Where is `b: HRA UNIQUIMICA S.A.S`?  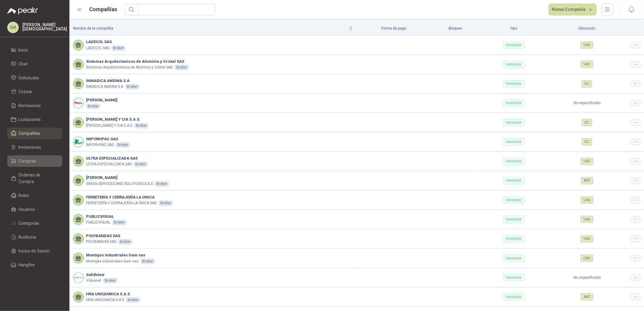 b: HRA UNIQUIMICA S.A.S is located at coordinates (113, 294).